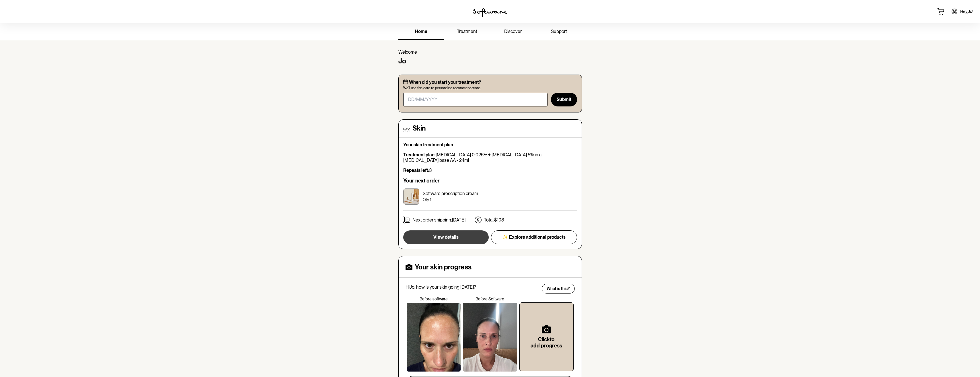 This screenshot has width=980, height=377. I want to click on span: What is this?, so click(558, 289).